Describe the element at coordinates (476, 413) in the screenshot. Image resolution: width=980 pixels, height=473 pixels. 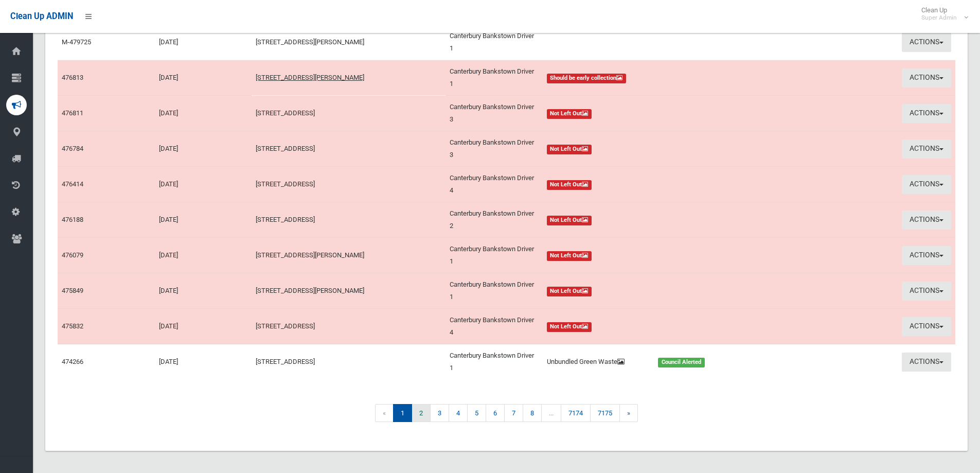
I see `a: 5` at that location.